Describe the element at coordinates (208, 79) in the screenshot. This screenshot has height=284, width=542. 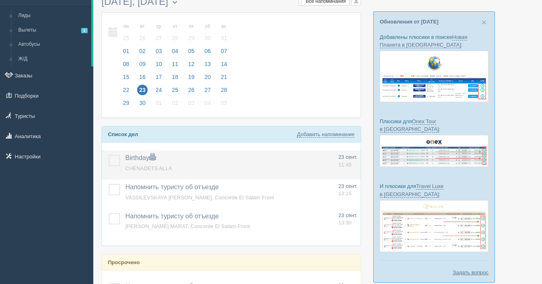
I see `a: 20` at that location.